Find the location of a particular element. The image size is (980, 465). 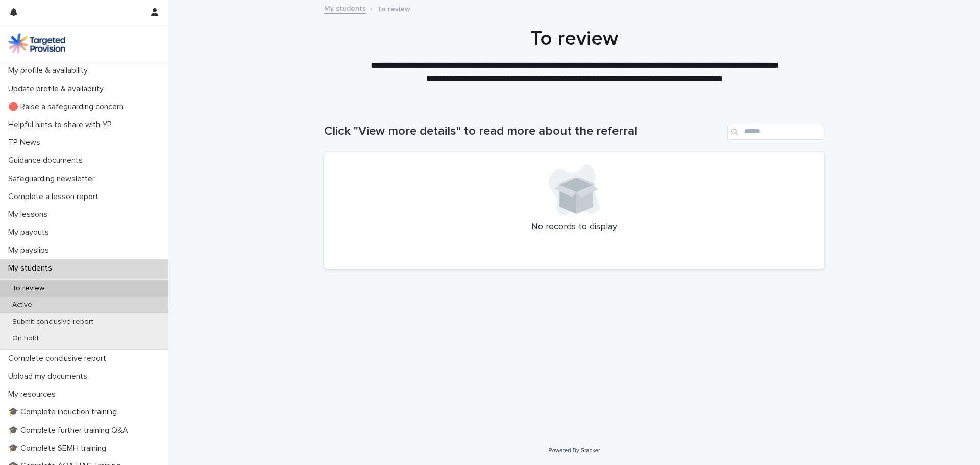

p: Active is located at coordinates (22, 305).